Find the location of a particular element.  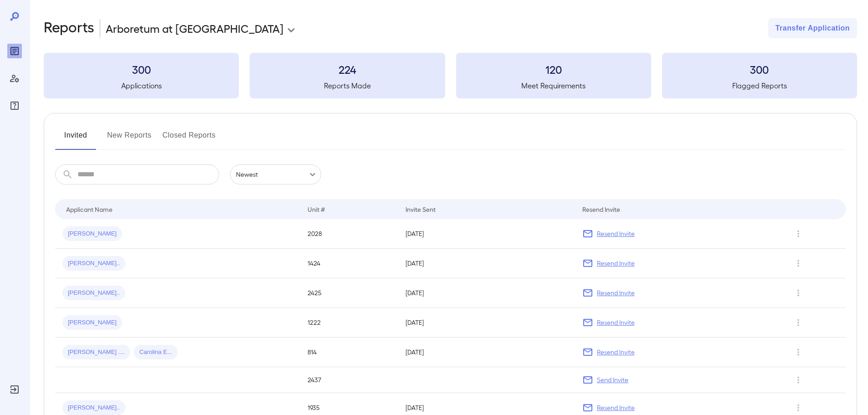

td: 2028 is located at coordinates (349, 234).